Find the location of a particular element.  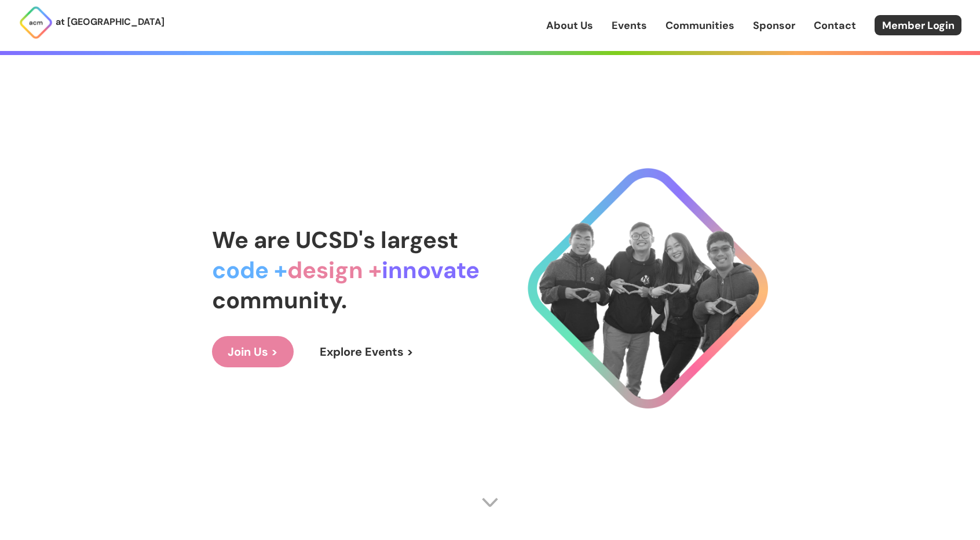

span: innovate is located at coordinates (430, 270).